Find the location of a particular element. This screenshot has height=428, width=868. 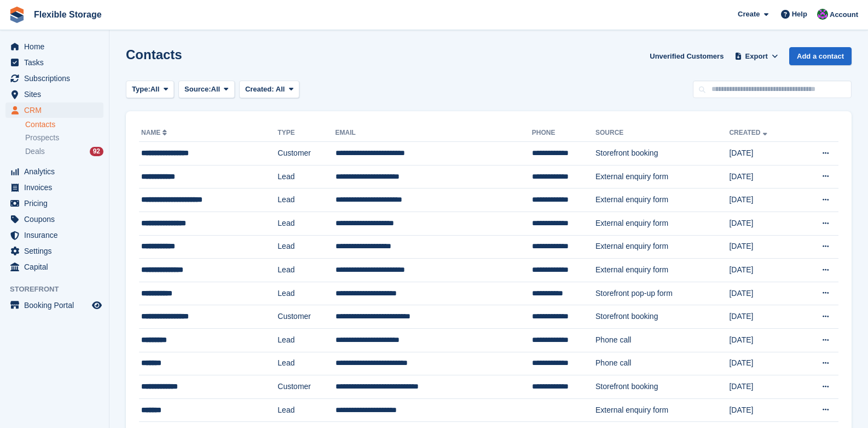

span: Help is located at coordinates (800, 14).